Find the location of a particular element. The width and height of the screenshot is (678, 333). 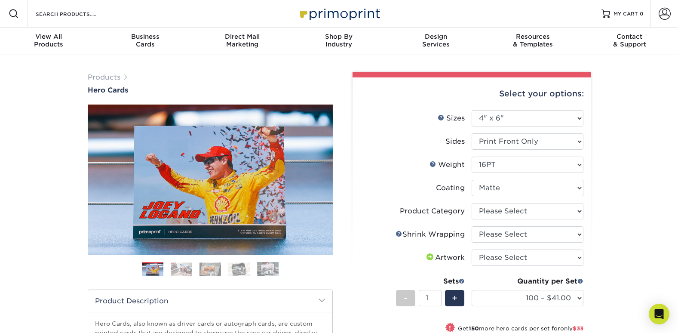

a: Shop ByIndustry is located at coordinates (339, 41).